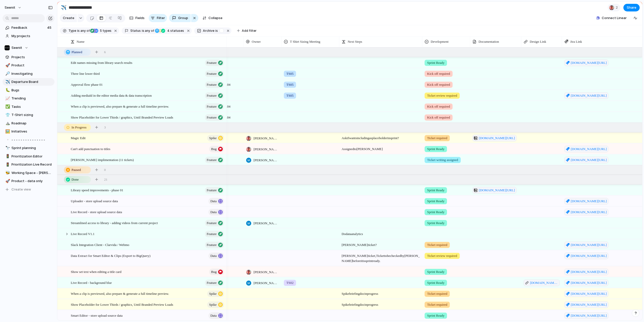 This screenshot has height=322, width=644. What do you see at coordinates (97, 315) in the screenshot?
I see `span: Smart Editor - store upload source data` at bounding box center [97, 315].